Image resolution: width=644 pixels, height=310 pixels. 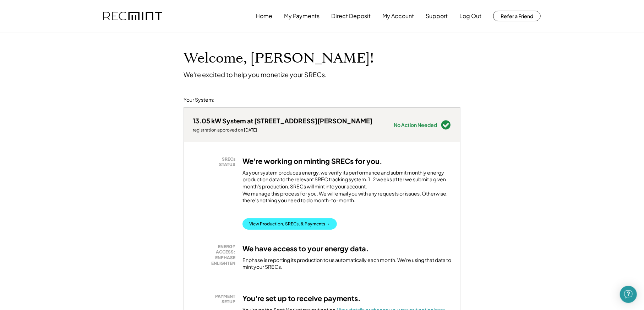 What do you see at coordinates (264, 16) in the screenshot?
I see `button: Home` at bounding box center [264, 16].